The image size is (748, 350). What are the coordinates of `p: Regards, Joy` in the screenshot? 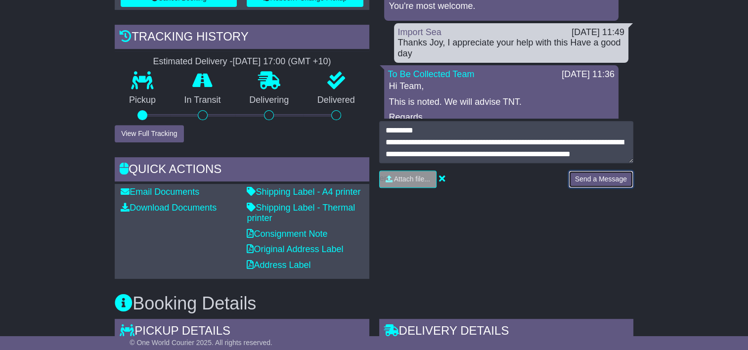 It's located at (501, 123).